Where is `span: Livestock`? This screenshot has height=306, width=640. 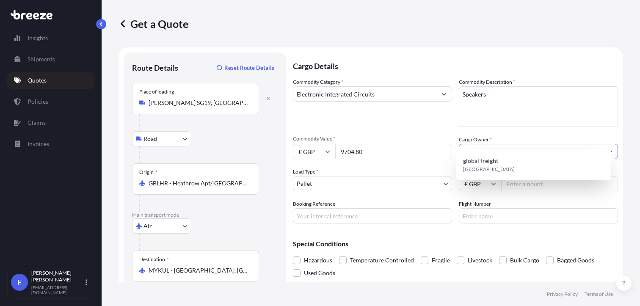 span: Livestock is located at coordinates (480, 260).